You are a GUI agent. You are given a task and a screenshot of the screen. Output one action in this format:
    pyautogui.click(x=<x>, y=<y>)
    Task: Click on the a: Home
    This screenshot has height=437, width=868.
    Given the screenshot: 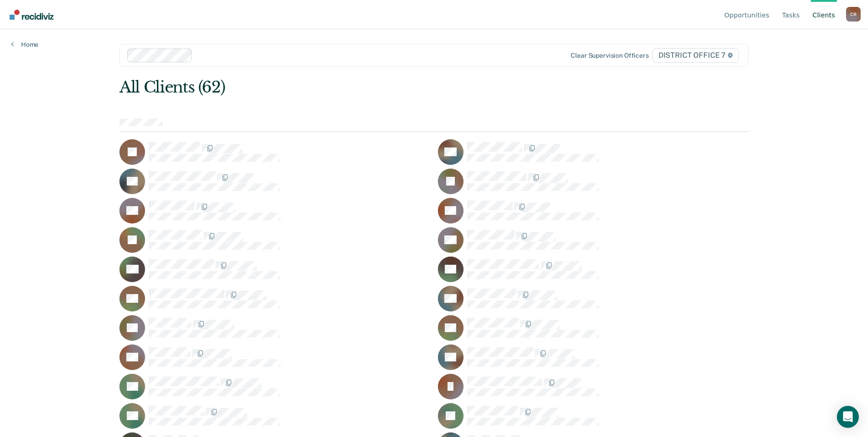 What is the action you would take?
    pyautogui.click(x=25, y=44)
    